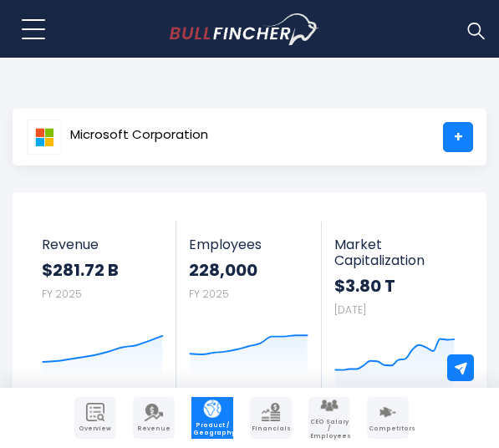 Image resolution: width=499 pixels, height=448 pixels. What do you see at coordinates (244, 30) in the screenshot?
I see `img: Bullfincher logo` at bounding box center [244, 30].